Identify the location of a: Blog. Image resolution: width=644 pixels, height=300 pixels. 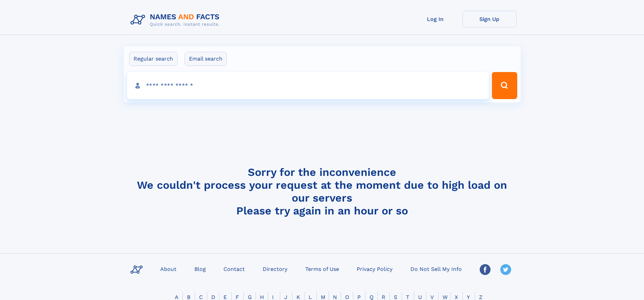
(200, 269).